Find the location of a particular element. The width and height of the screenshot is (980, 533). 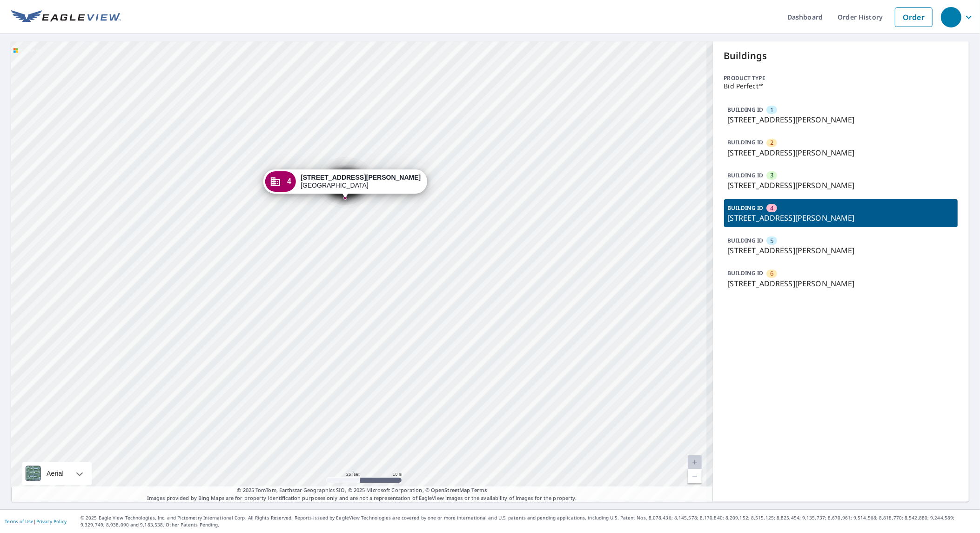

span: 3 is located at coordinates (771, 175).